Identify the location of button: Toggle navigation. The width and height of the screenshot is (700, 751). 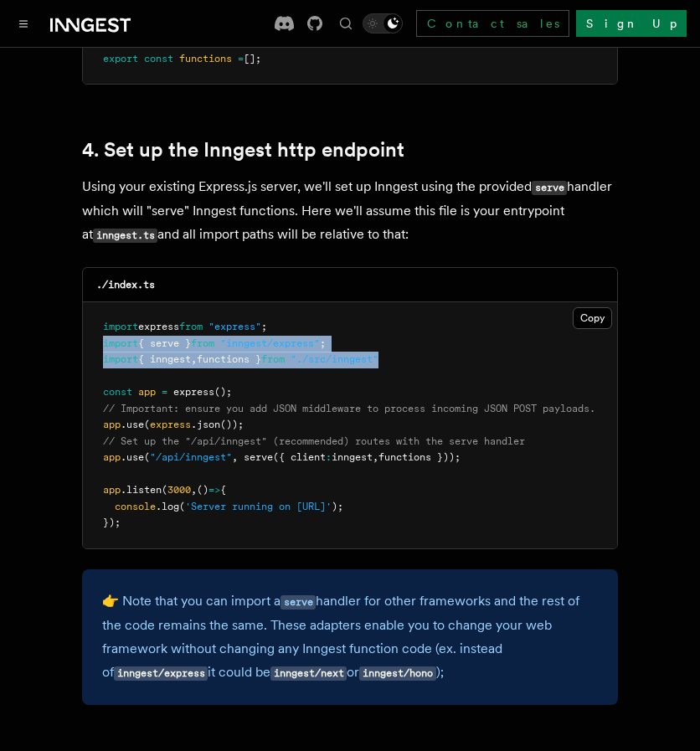
(23, 23).